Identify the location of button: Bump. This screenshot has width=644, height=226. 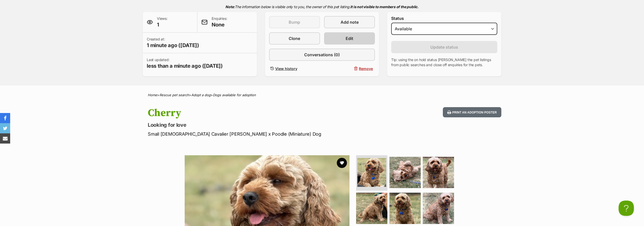
(295, 22).